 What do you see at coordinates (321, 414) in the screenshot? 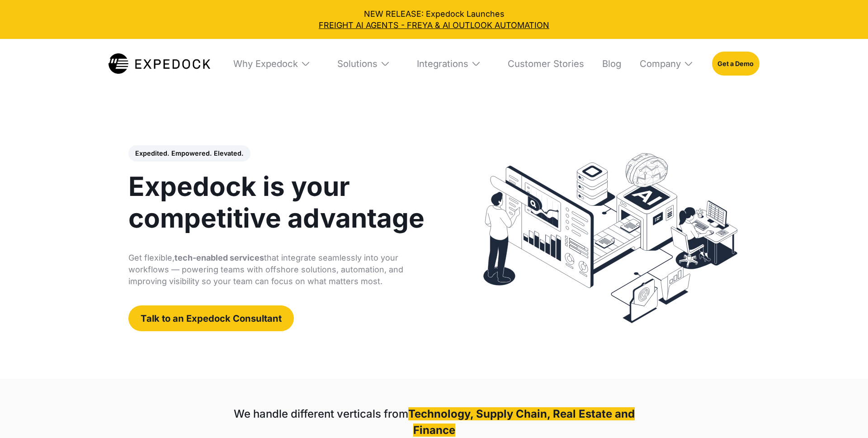
I see `strong: We handle different verticals from` at bounding box center [321, 414].